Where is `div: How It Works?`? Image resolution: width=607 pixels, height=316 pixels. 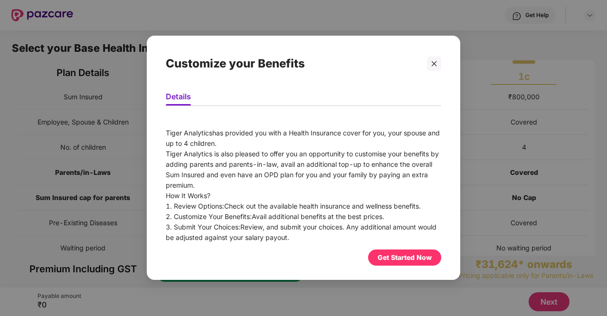
div: How It Works? is located at coordinates (304, 196).